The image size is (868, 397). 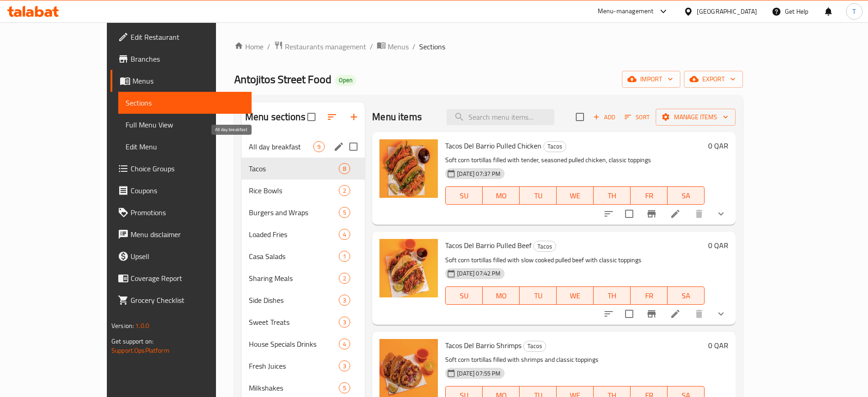 I want to click on div: Burgers and Wraps, so click(x=294, y=213).